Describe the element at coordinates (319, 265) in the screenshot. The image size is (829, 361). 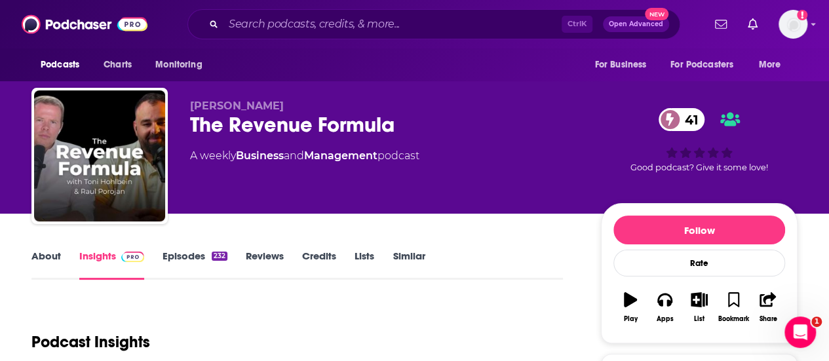
I see `a: Credits` at that location.